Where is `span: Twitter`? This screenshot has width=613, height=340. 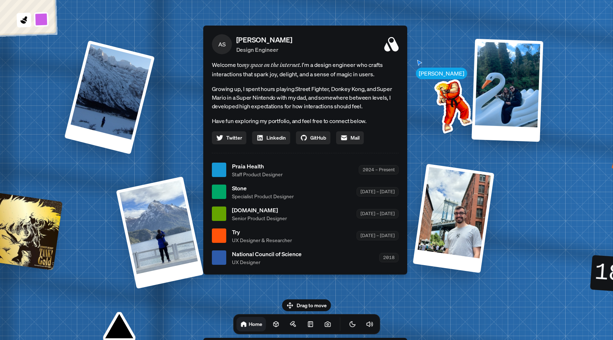 span: Twitter is located at coordinates (234, 137).